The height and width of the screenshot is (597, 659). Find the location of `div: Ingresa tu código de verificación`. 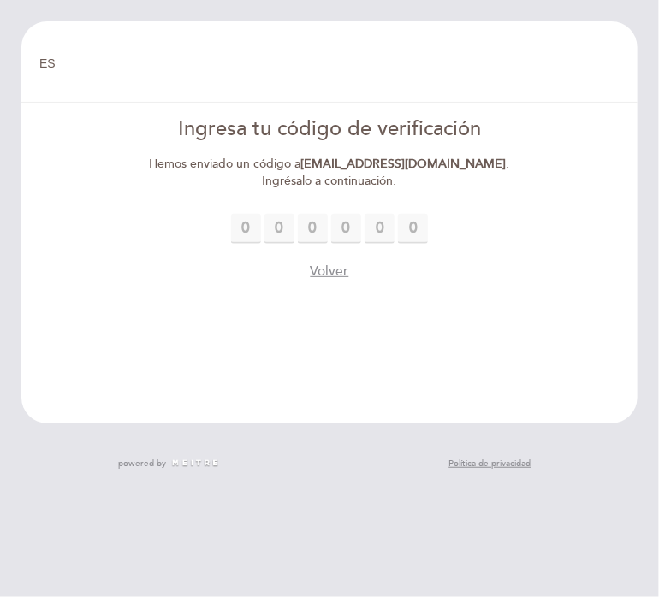

div: Ingresa tu código de verificación is located at coordinates (329, 129).